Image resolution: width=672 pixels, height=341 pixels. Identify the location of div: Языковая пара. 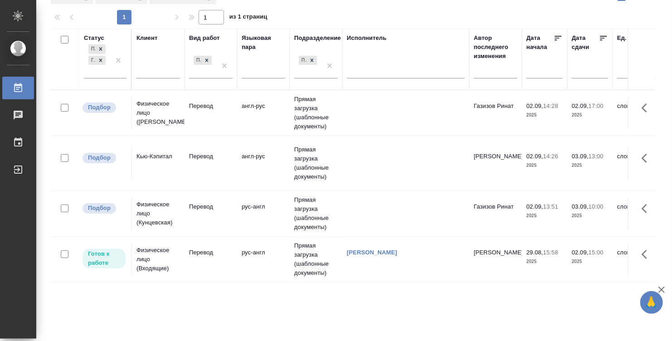
(264, 43).